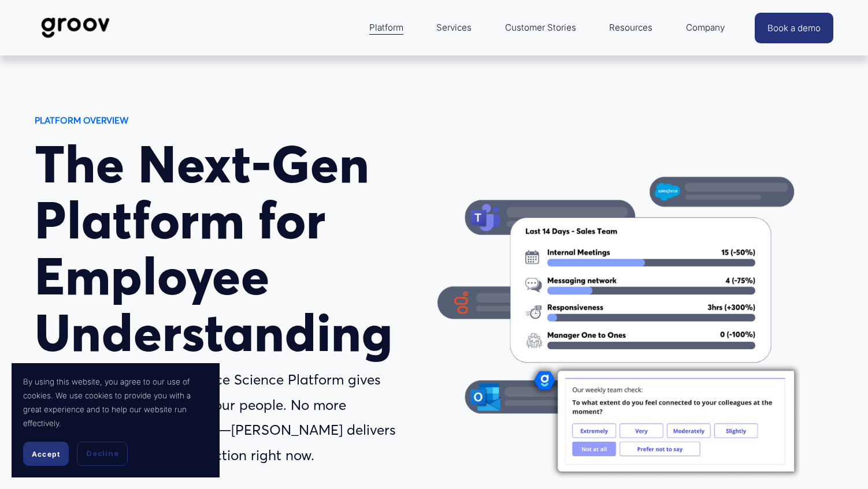 The height and width of the screenshot is (489, 868). Describe the element at coordinates (115, 402) in the screenshot. I see `p: By using this website, you agree to our use of cookies. We use cookies to provide you with a grea...` at that location.